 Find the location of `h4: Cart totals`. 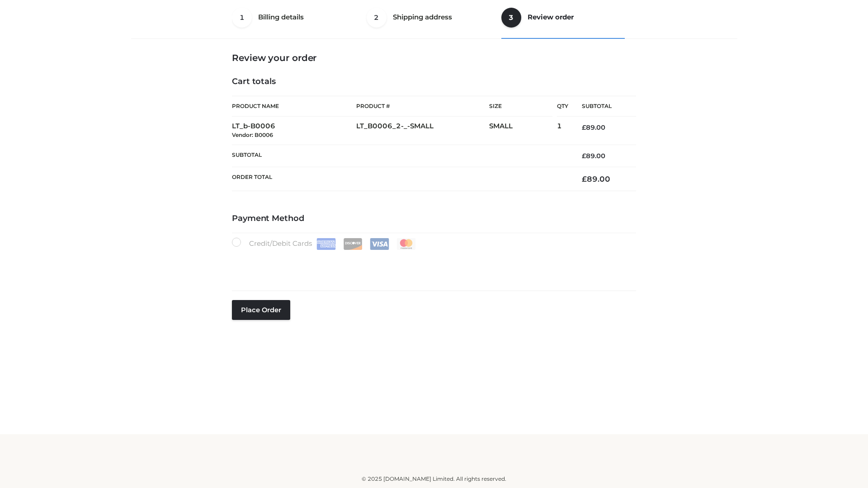

h4: Cart totals is located at coordinates (434, 82).